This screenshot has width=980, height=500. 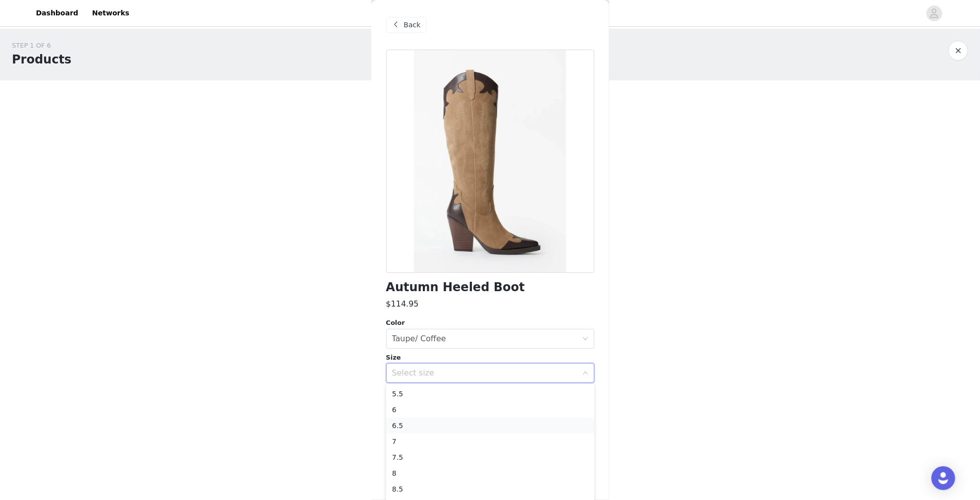 What do you see at coordinates (42, 59) in the screenshot?
I see `h1: Products` at bounding box center [42, 59].